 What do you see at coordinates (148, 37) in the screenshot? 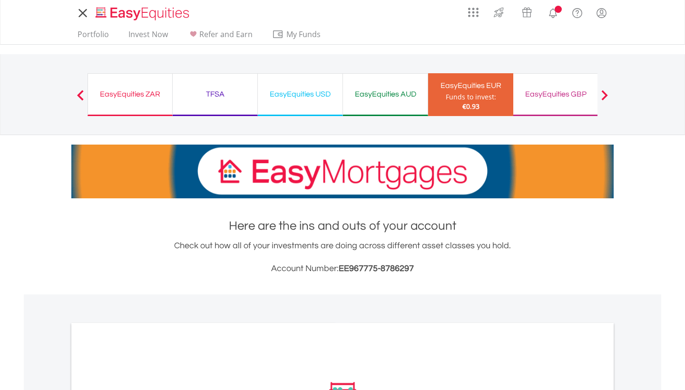
I see `a: Invest Now` at bounding box center [148, 37].